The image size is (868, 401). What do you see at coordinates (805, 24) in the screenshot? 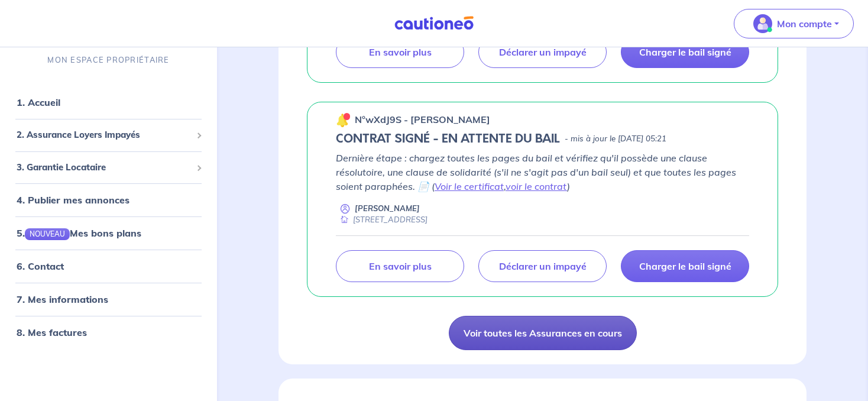
I see `p: Mon compte` at bounding box center [805, 24].